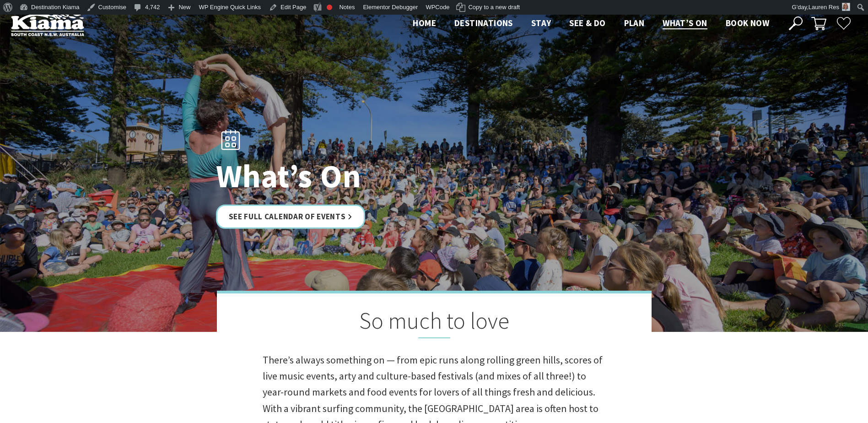  What do you see at coordinates (484, 23) in the screenshot?
I see `span: Destinations` at bounding box center [484, 23].